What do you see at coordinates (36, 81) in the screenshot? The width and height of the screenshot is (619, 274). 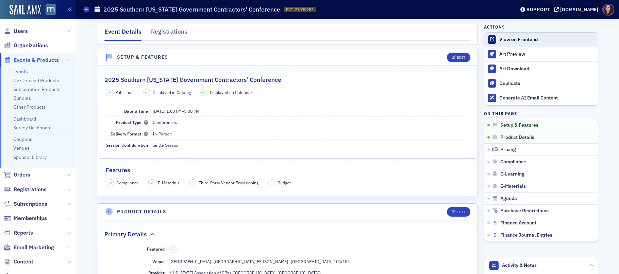 I see `a: On-Demand Products` at bounding box center [36, 81].